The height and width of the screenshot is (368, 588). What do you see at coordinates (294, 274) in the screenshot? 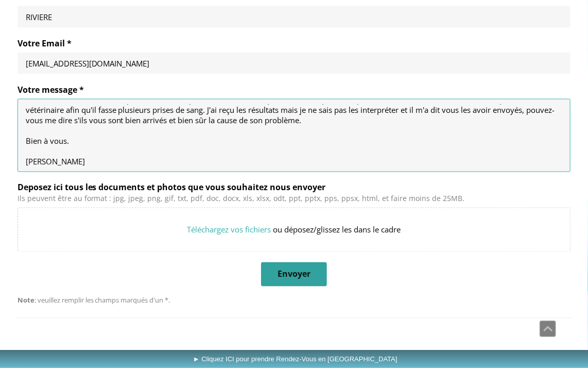
I see `button: Envoyer` at bounding box center [294, 274].